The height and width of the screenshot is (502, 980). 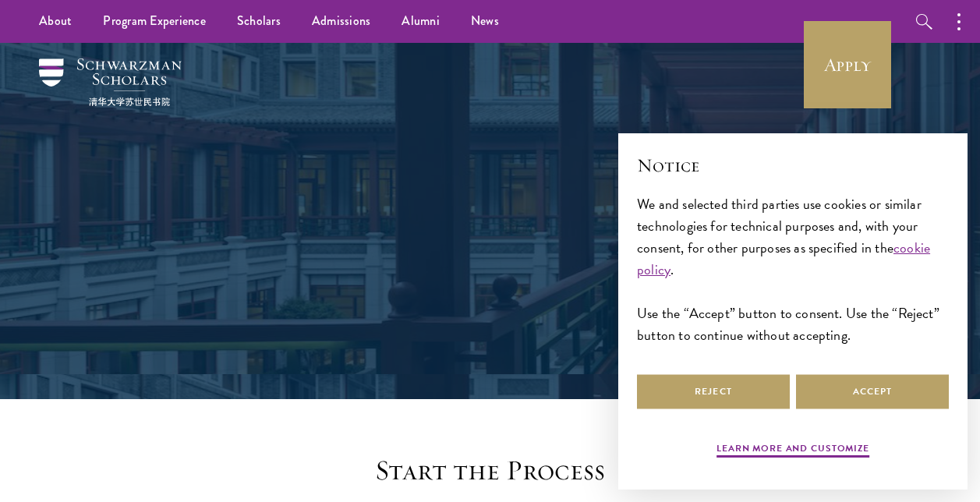 What do you see at coordinates (713, 391) in the screenshot?
I see `button: Reject` at bounding box center [713, 391].